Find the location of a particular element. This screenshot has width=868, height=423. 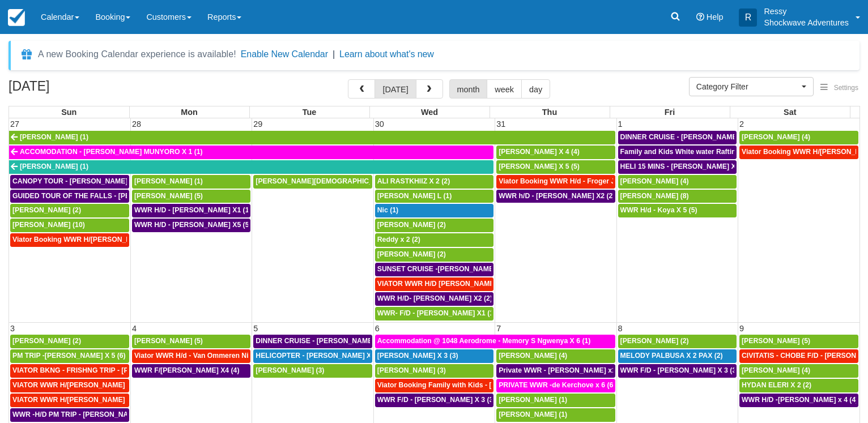

span: 9 is located at coordinates (742, 328).